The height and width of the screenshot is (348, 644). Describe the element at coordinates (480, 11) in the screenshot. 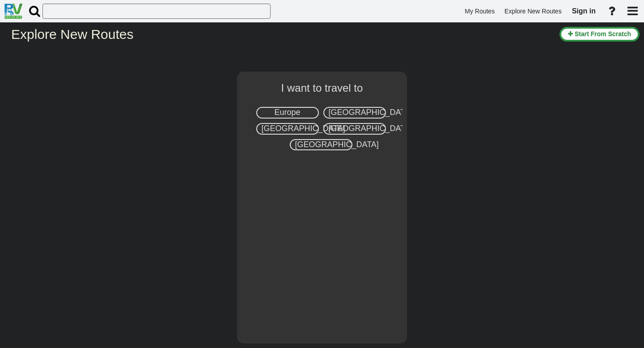

I see `span: My Routes` at that location.